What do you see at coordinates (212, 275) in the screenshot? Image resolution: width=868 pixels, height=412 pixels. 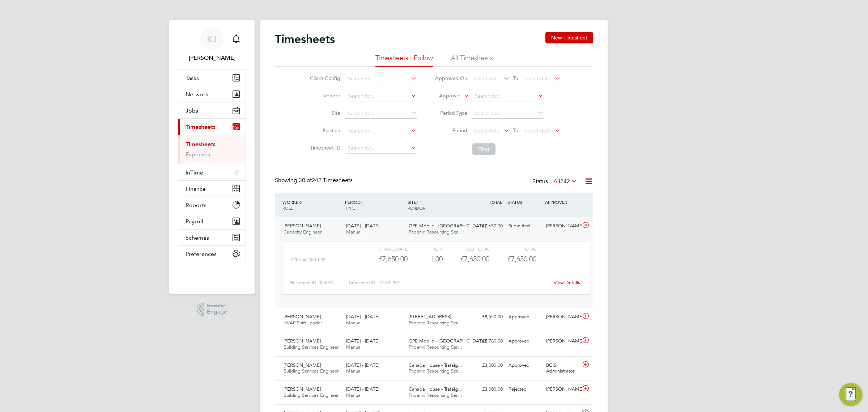 I see `a: Go to home page` at bounding box center [212, 275].